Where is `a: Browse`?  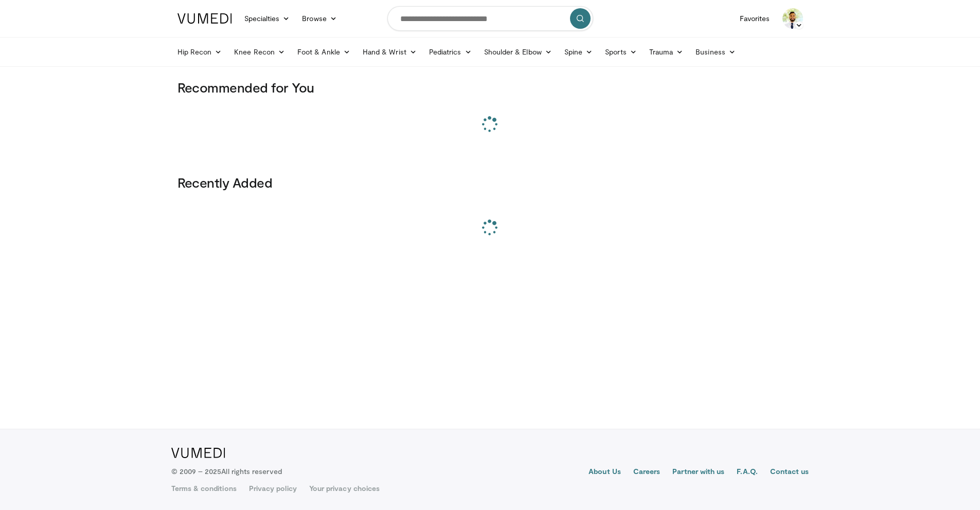 a: Browse is located at coordinates (319, 18).